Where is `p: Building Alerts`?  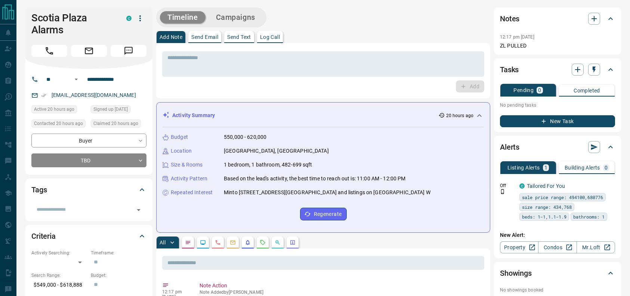
p: Building Alerts is located at coordinates (582, 167).